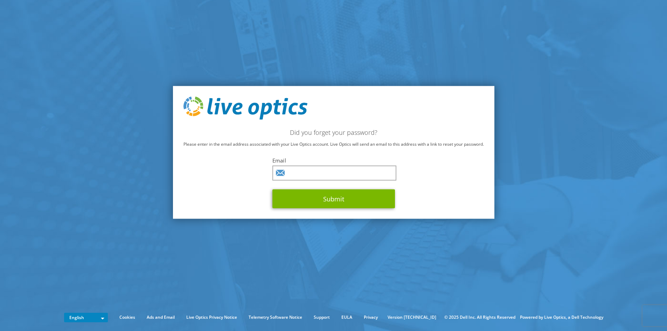 The width and height of the screenshot is (667, 331). I want to click on label: Email, so click(334, 160).